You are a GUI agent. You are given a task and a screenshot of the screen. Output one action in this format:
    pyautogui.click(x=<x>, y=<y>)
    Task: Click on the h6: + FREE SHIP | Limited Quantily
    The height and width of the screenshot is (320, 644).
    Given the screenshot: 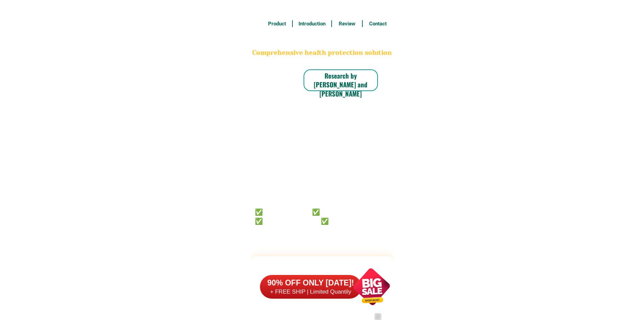 What is the action you would take?
    pyautogui.click(x=310, y=291)
    